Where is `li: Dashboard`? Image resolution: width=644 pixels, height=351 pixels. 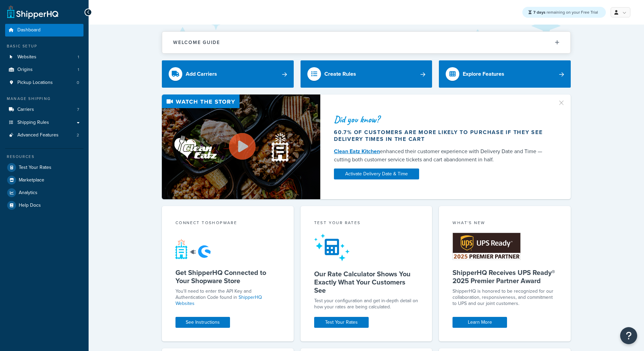
li: Dashboard is located at coordinates (44, 30).